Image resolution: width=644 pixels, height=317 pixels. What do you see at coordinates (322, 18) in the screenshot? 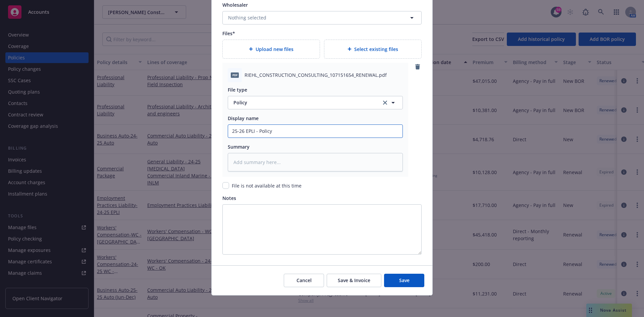
I see `button: Nothing selected` at bounding box center [322, 18].